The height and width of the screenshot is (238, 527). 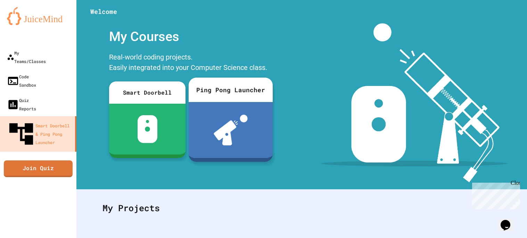 I want to click on div: Ping Pong Launcher, so click(x=231, y=90).